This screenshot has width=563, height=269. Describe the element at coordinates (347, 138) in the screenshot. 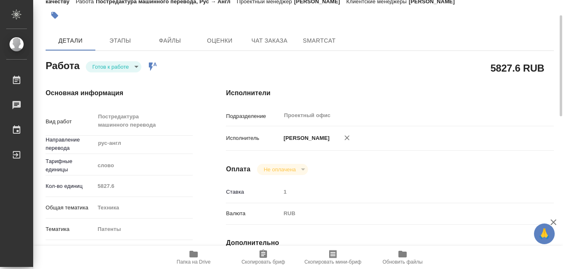

I see `button: Удалить исполнителя` at that location.